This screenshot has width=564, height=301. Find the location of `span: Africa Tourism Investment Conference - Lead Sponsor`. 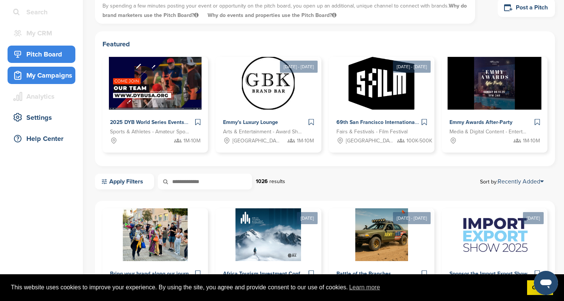

span: Africa Tourism Investment Conference - Lead Sponsor is located at coordinates (288, 273).